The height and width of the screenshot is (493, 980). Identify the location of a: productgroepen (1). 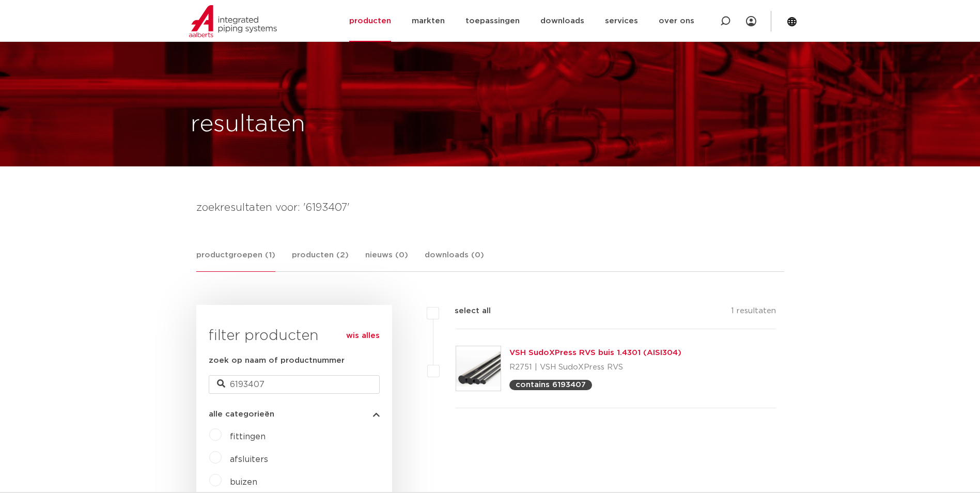
(236, 260).